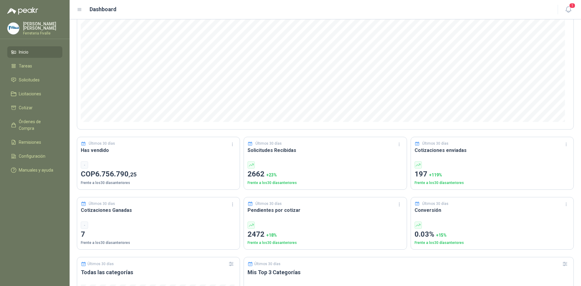  I want to click on span: Órdenes de Compra, so click(38, 125).